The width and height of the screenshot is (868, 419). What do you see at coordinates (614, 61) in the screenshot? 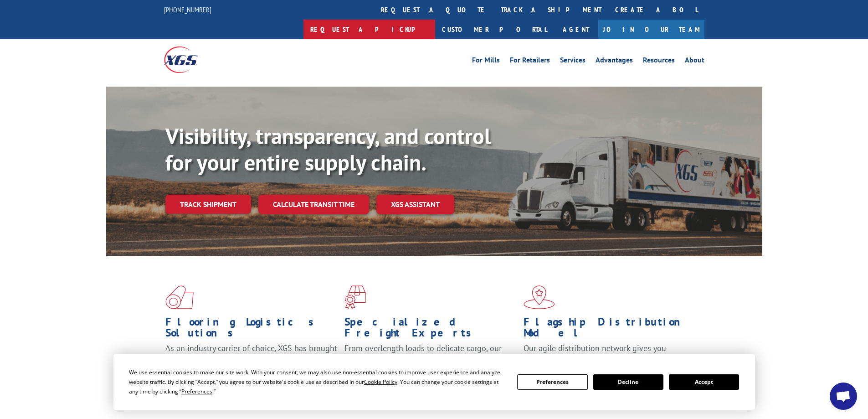
I see `a: Advantages` at bounding box center [614, 61].